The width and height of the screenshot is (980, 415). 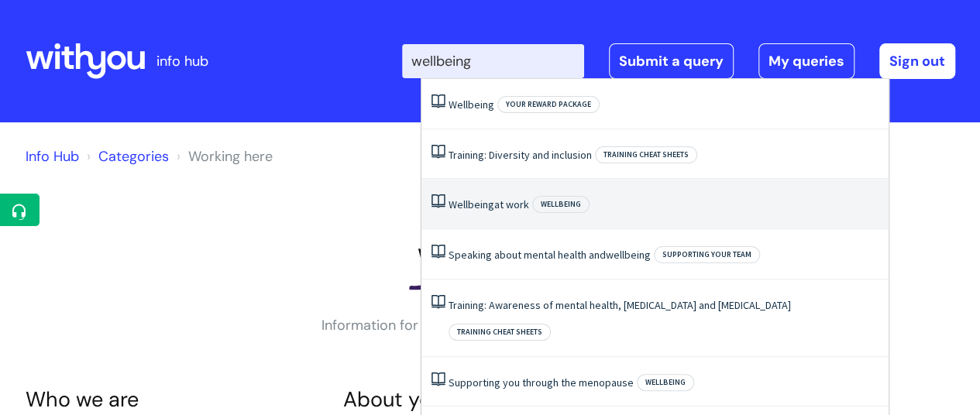 I want to click on a: Categories, so click(x=133, y=156).